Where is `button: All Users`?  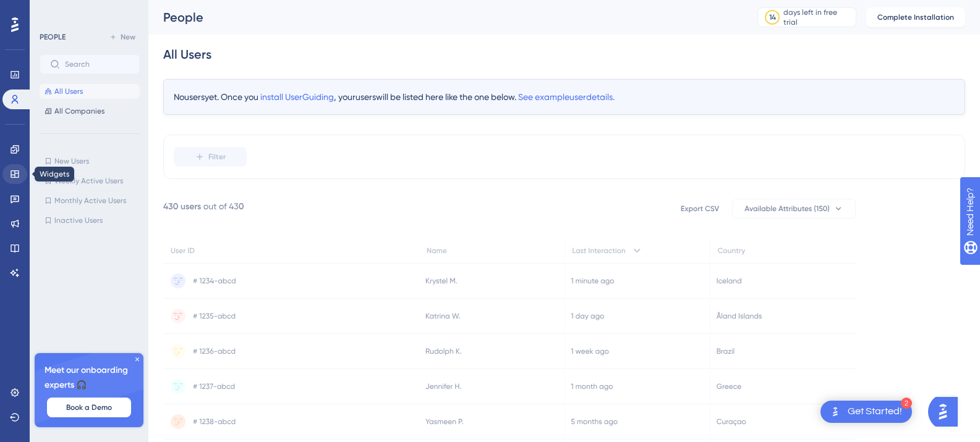
button: All Users is located at coordinates (90, 91).